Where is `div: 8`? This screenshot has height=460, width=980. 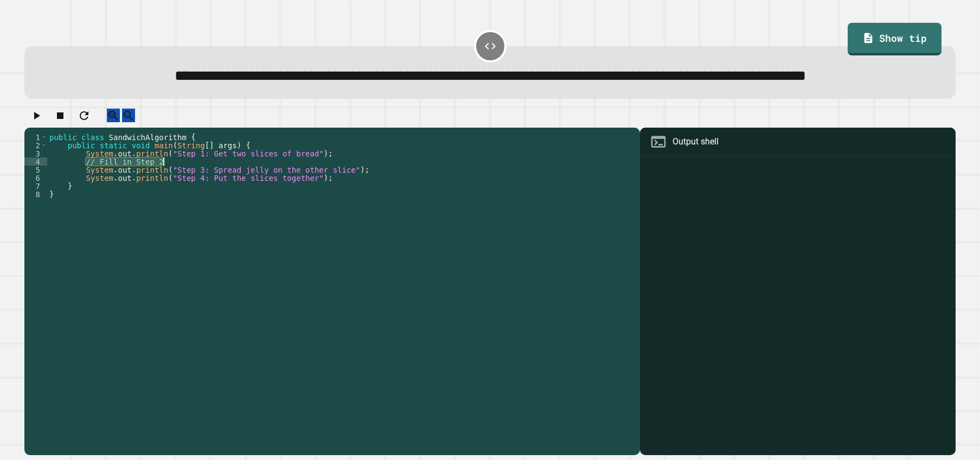
div: 8 is located at coordinates (36, 194).